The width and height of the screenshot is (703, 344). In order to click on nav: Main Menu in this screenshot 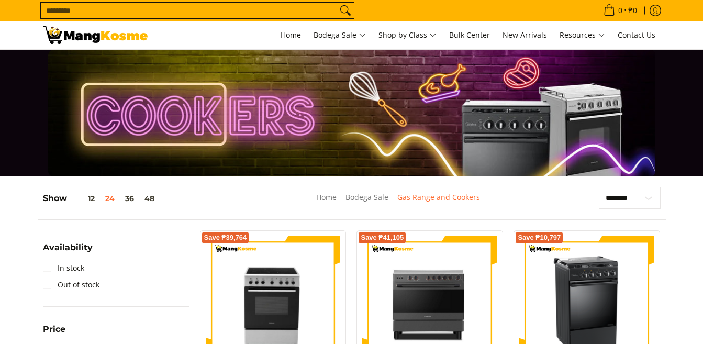, I will do `click(409, 35)`.